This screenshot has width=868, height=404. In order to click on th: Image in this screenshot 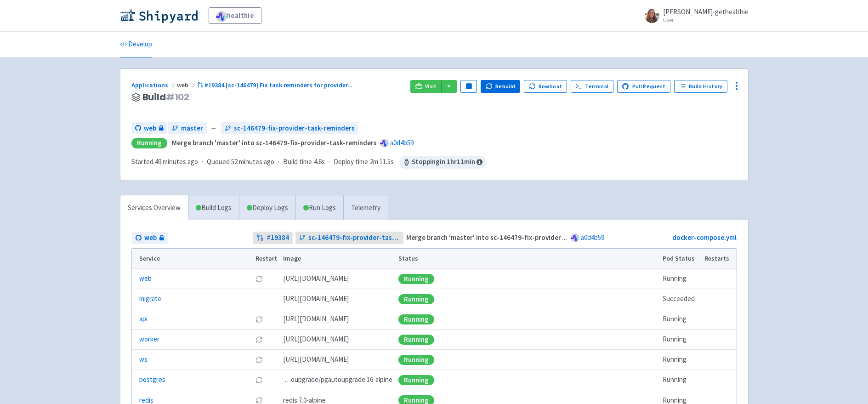, I will do `click(338, 259)`.